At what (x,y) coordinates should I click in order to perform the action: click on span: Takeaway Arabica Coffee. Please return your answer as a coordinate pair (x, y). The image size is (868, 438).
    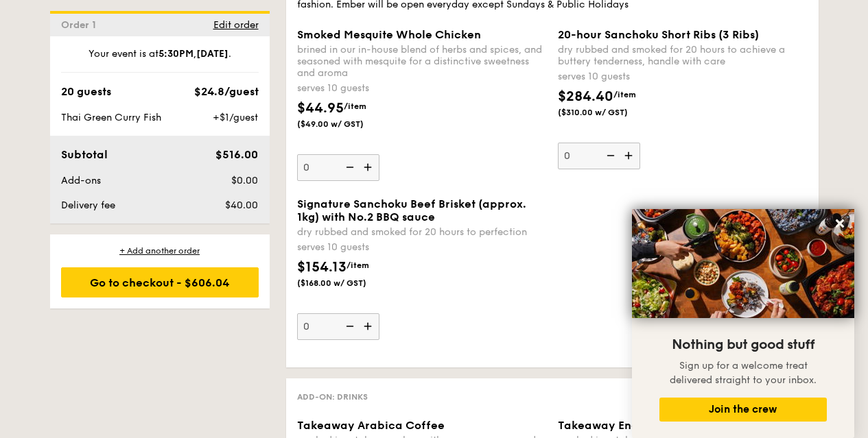
    Looking at the image, I should click on (371, 426).